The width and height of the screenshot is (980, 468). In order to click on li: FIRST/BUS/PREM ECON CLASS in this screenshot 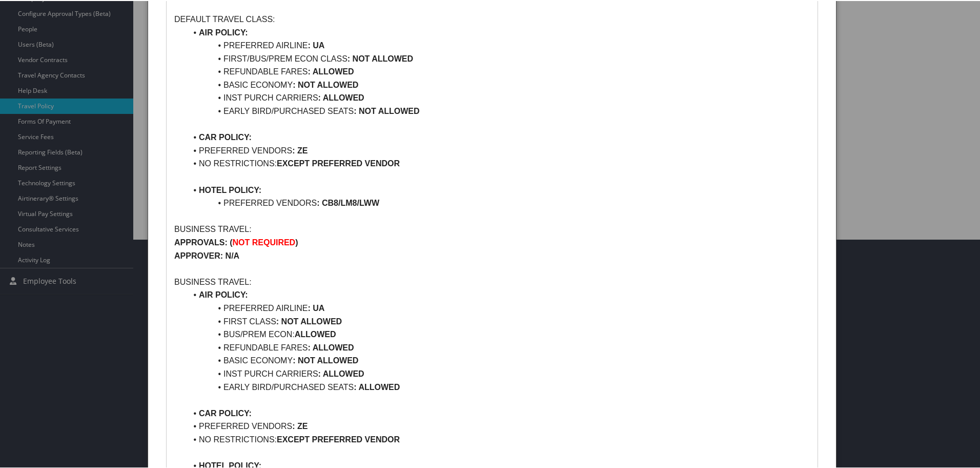, I will do `click(498, 58)`.